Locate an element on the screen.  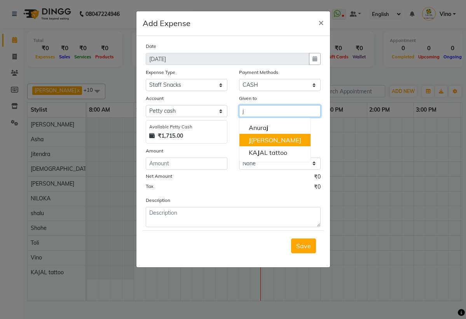
label: Net Amount is located at coordinates (159, 176).